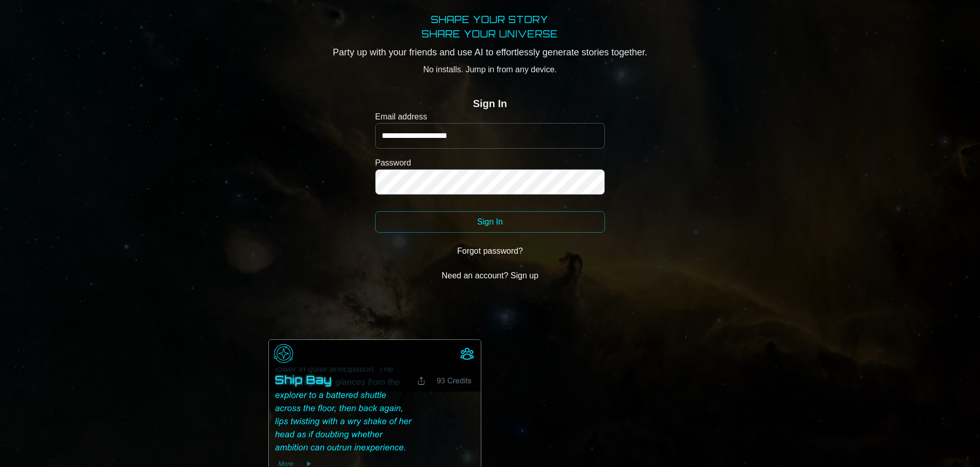  What do you see at coordinates (490, 104) in the screenshot?
I see `h2: Sign In` at bounding box center [490, 104].